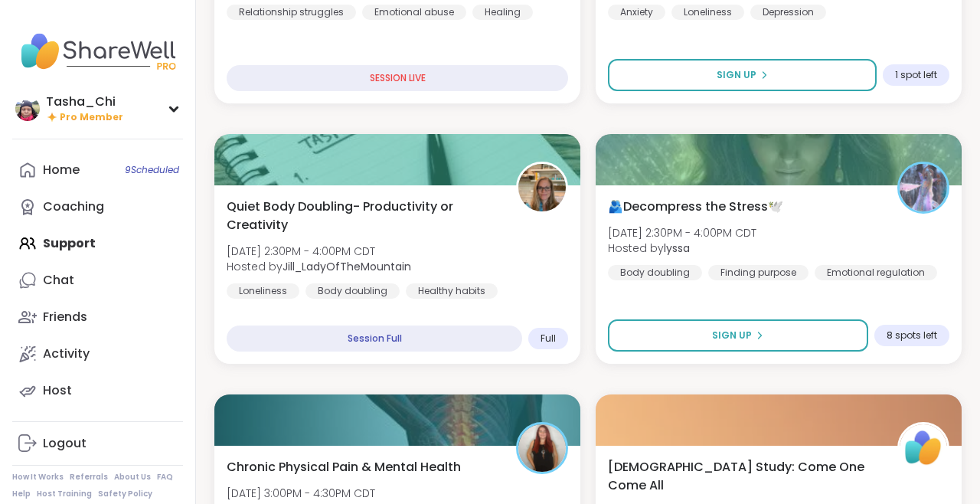  What do you see at coordinates (74, 206) in the screenshot?
I see `div: Coaching` at bounding box center [74, 206].